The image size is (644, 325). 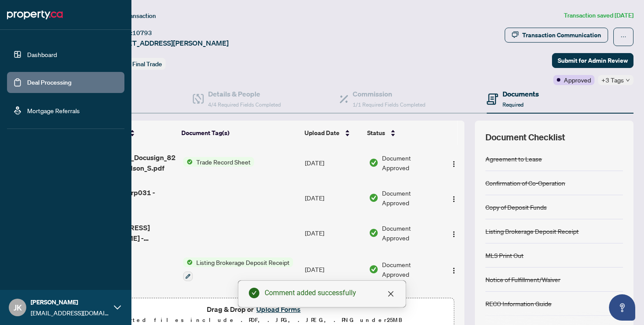 I want to click on span: Upload Date, so click(x=322, y=133).